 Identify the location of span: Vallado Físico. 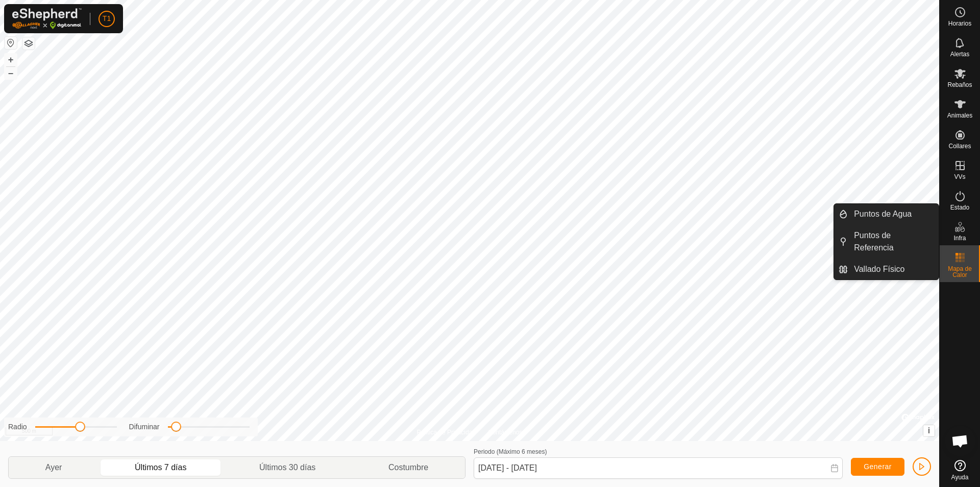
(879, 269).